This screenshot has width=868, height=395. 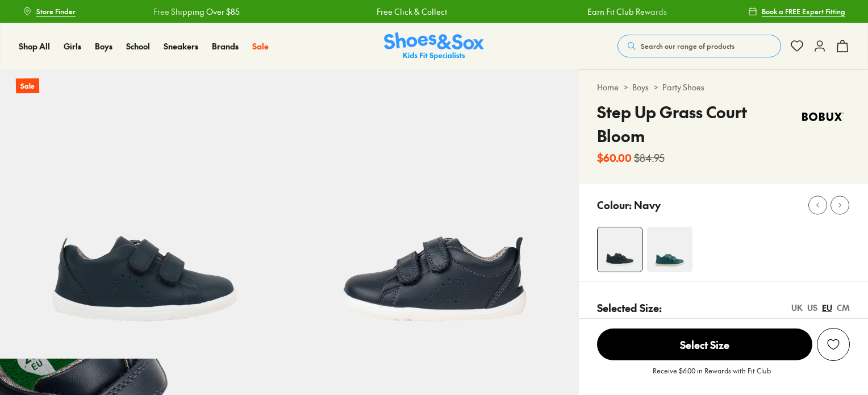 I want to click on img: SNS_Logo_Responsive.svg, so click(x=434, y=46).